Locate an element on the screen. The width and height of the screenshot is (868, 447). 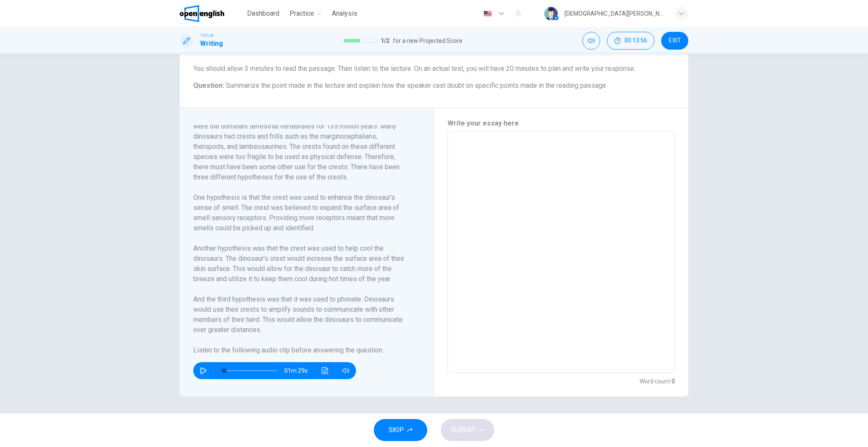
span: 00:13:56 is located at coordinates (635, 41).